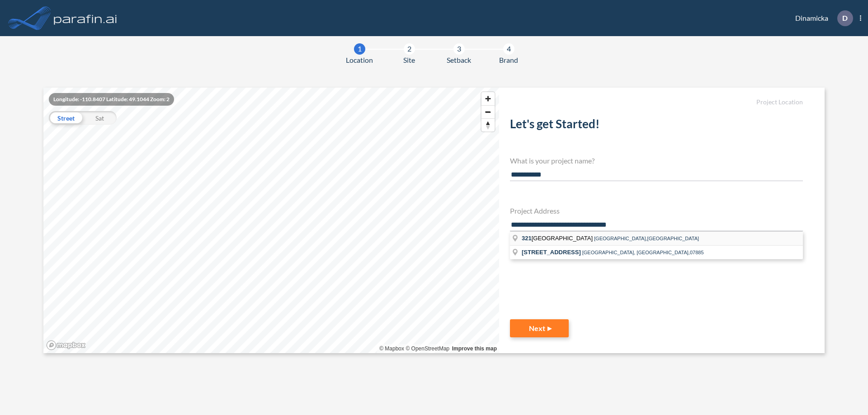  What do you see at coordinates (427, 349) in the screenshot?
I see `a: OpenStreetMap` at bounding box center [427, 349].